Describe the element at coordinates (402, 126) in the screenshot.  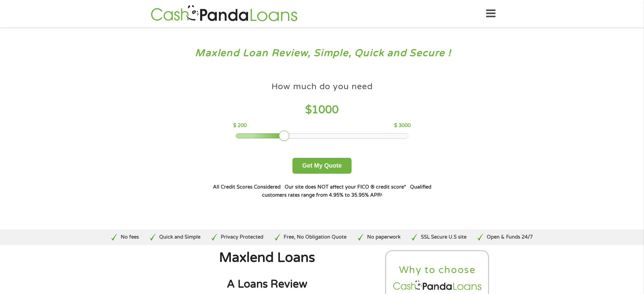
I see `p: $ 3000` at that location.